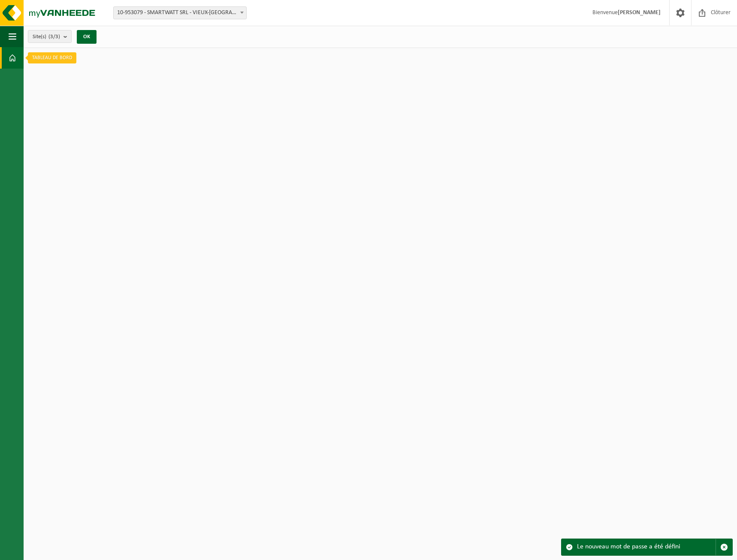 This screenshot has height=560, width=737. Describe the element at coordinates (87, 37) in the screenshot. I see `button: OK` at that location.